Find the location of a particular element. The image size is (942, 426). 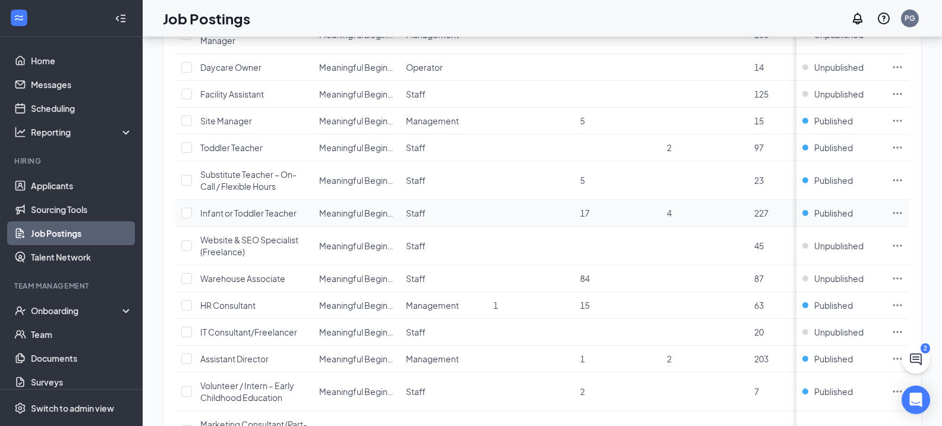

span: Substitute Teacher – On-Call / Flexible Hours is located at coordinates (248, 180).